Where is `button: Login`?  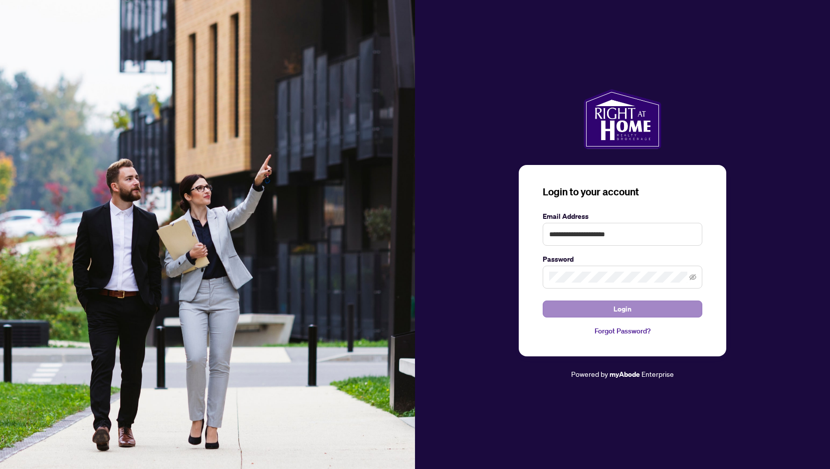 button: Login is located at coordinates (622, 309).